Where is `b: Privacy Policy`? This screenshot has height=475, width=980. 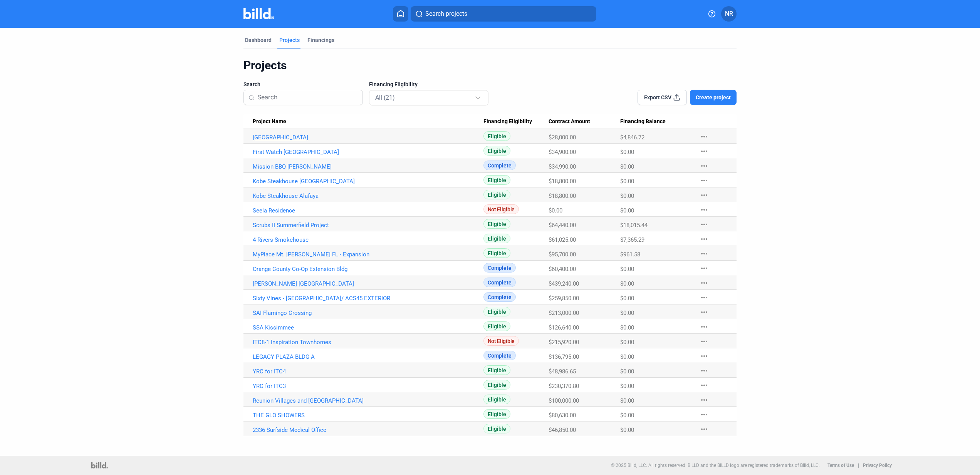
b: Privacy Policy is located at coordinates (877, 466).